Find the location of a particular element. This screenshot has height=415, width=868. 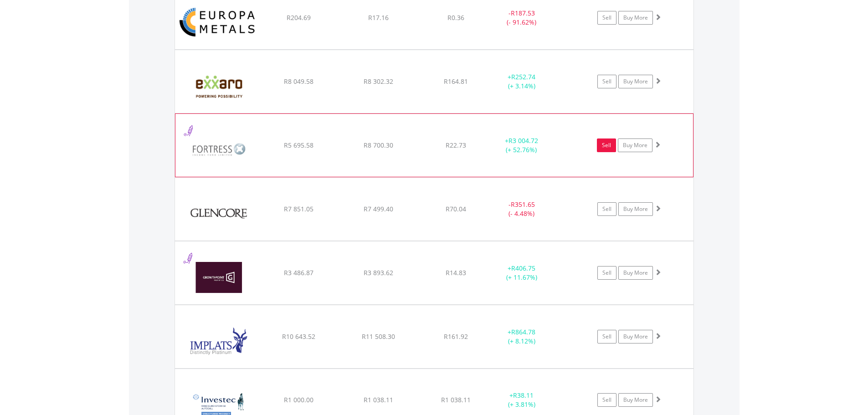

span: R5 695.58 is located at coordinates (299, 145).